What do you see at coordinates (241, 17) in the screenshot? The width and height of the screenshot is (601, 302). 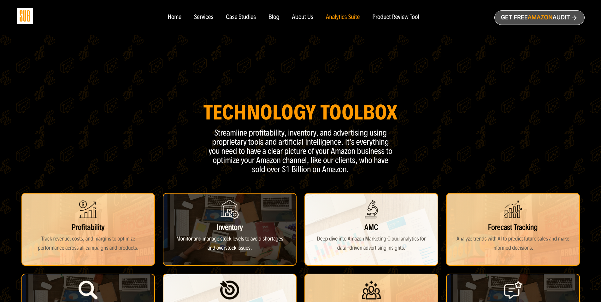 I see `div: Case Studies` at bounding box center [241, 17].